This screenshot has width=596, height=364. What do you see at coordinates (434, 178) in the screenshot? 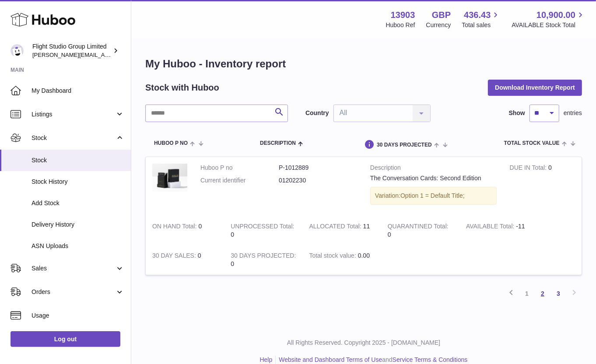
I see `div: The Conversation Cards: Second Edition` at bounding box center [434, 178].